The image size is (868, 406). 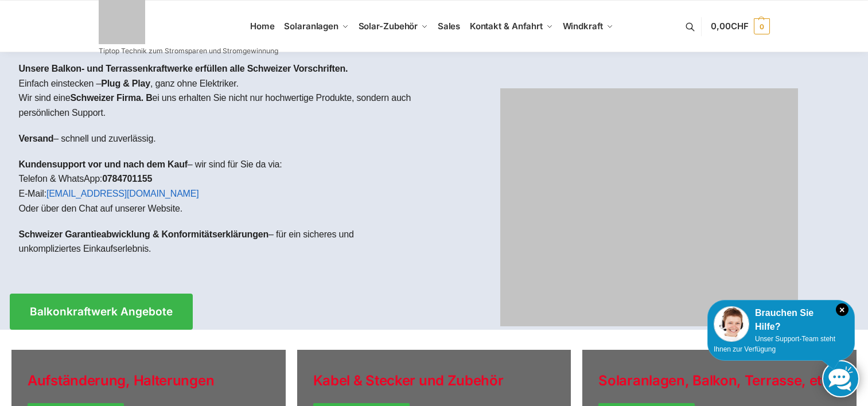 What do you see at coordinates (506, 26) in the screenshot?
I see `span: Kontakt & Anfahrt` at bounding box center [506, 26].